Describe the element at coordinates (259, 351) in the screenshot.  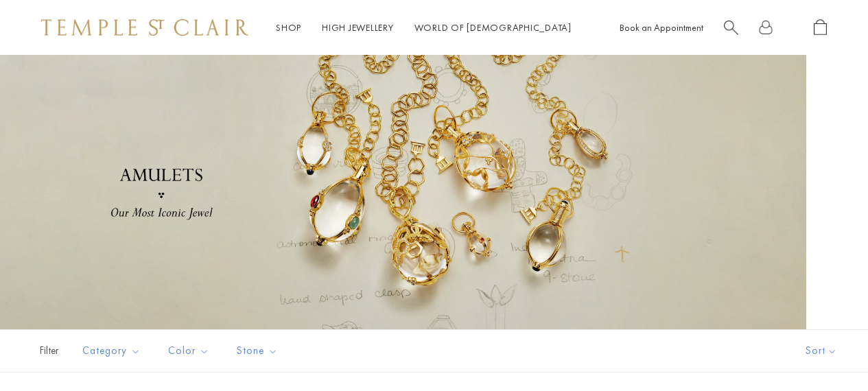
I see `span: Stone` at that location.